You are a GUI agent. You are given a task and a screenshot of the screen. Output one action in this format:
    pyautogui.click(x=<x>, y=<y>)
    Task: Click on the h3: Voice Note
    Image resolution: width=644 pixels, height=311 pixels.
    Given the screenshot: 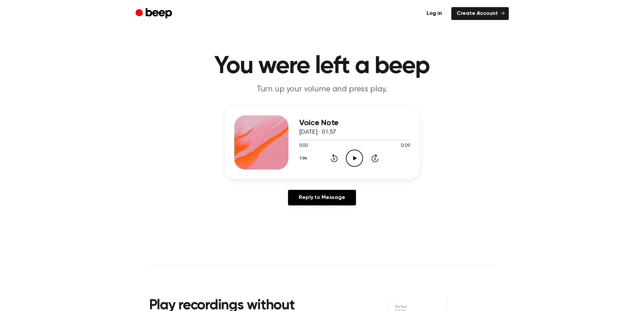 What is the action you would take?
    pyautogui.click(x=355, y=123)
    